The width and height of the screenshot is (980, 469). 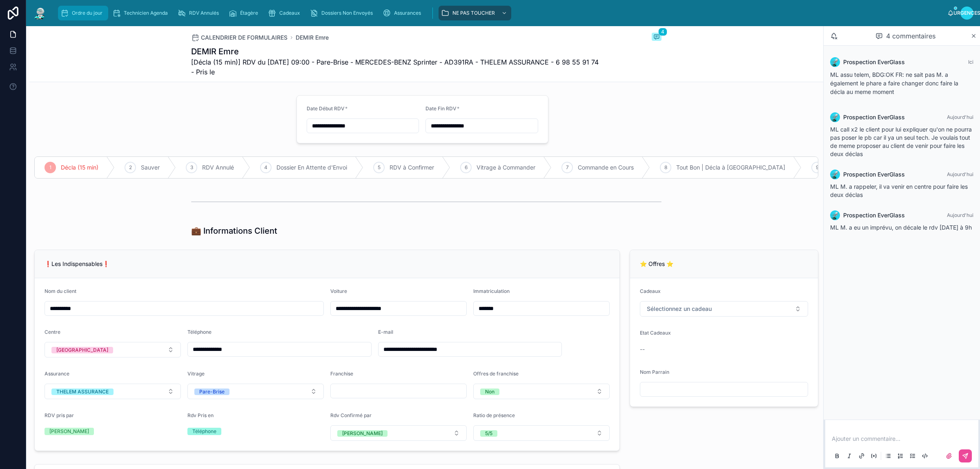 I want to click on font: 7, so click(x=568, y=167).